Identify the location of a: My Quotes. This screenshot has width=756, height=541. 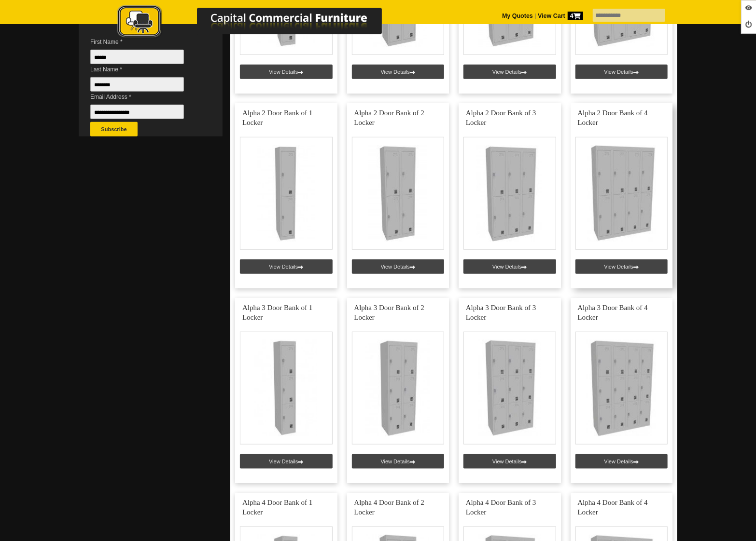
(517, 16).